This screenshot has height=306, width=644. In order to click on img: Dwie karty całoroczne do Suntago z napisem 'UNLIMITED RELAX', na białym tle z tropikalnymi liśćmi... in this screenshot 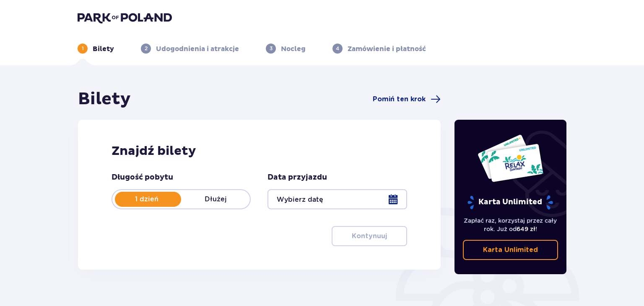, I will do `click(510, 158)`.